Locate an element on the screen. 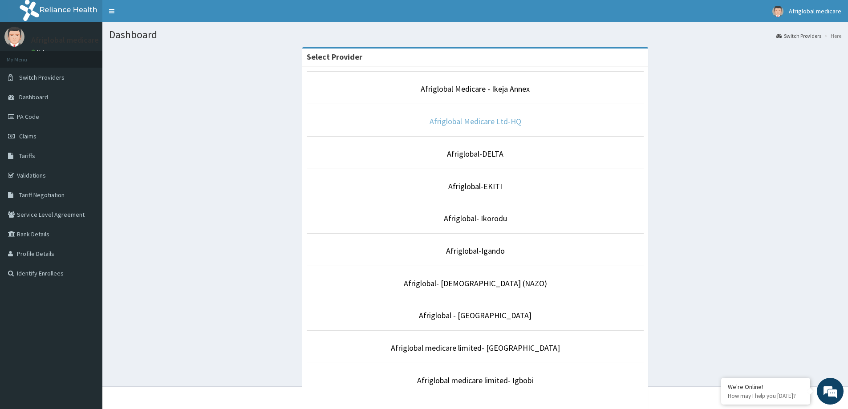 The height and width of the screenshot is (409, 848). span: Claims is located at coordinates (28, 136).